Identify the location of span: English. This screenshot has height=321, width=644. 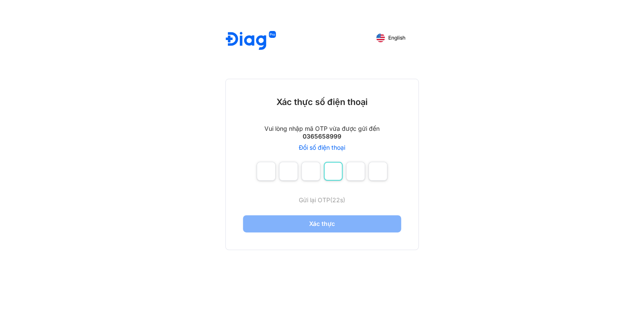
(396, 38).